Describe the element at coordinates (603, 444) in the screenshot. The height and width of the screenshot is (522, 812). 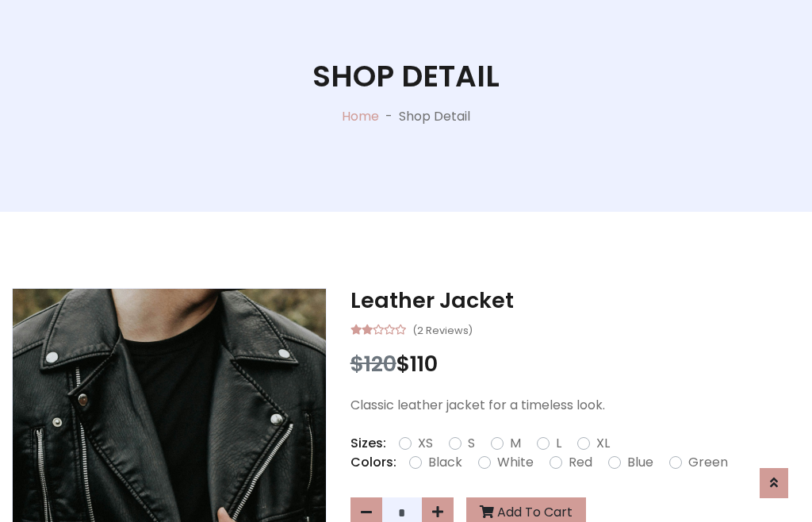
I see `label: XL` at that location.